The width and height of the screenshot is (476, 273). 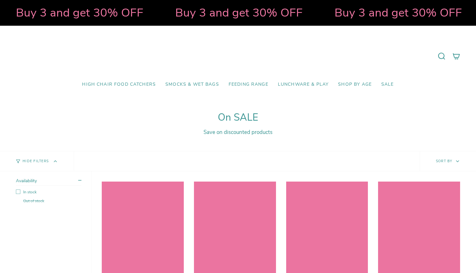 What do you see at coordinates (355, 85) in the screenshot?
I see `div: Shop by Age` at bounding box center [355, 85].